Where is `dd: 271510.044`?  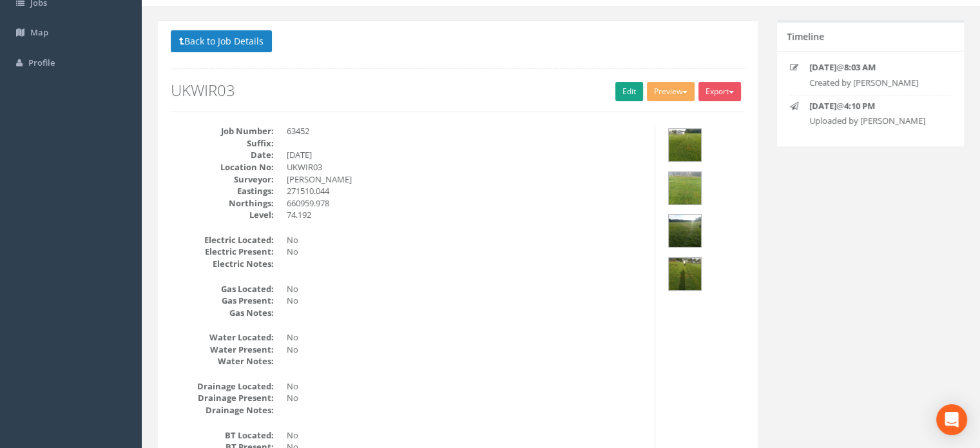 dd: 271510.044 is located at coordinates (466, 191).